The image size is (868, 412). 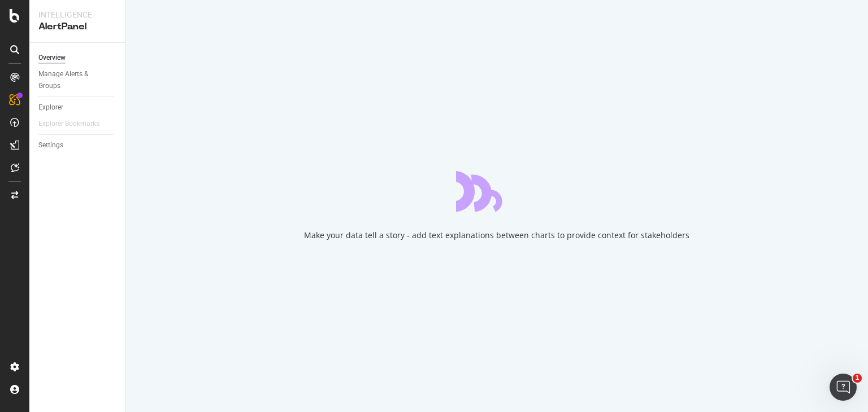 I want to click on div: Overview, so click(x=52, y=58).